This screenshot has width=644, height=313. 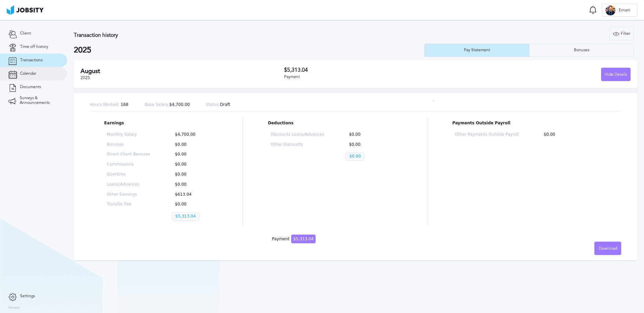 What do you see at coordinates (34, 47) in the screenshot?
I see `span: Time off history` at bounding box center [34, 47].